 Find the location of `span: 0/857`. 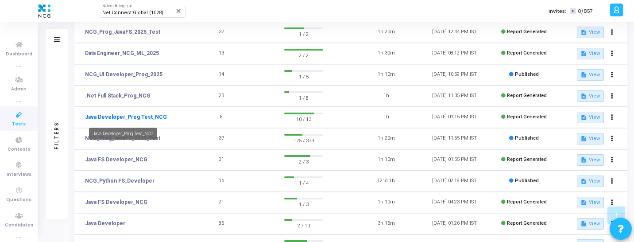

span: 0/857 is located at coordinates (585, 11).